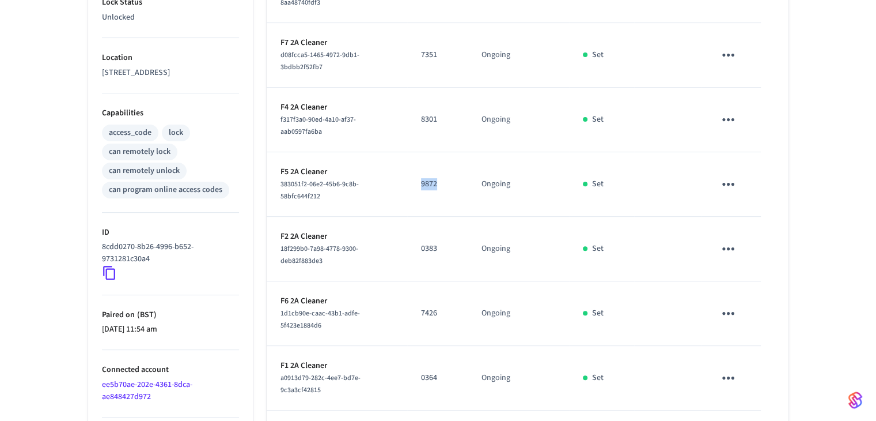  I want to click on span: a0913d79-282c-4ee7-bd7e-9c3a3cf42815, so click(320, 384).